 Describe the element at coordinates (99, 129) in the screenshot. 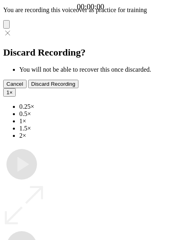

I see `li: 1.5×` at that location.